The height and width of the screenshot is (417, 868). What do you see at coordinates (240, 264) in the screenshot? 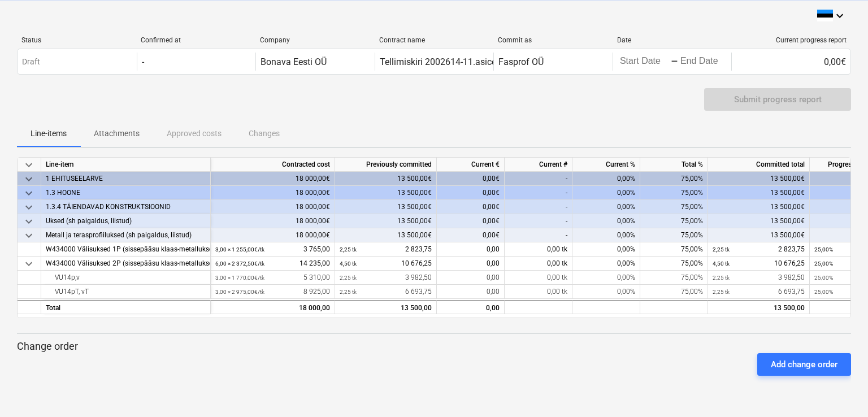
I see `small: 6,00 × 2 372,50€ / tk` at bounding box center [240, 264].